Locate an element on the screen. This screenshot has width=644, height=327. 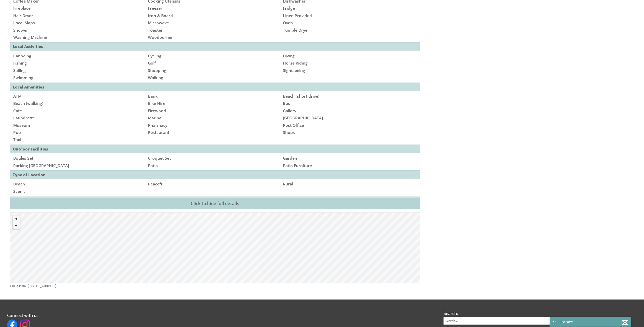
li: Toaster is located at coordinates (214, 30).